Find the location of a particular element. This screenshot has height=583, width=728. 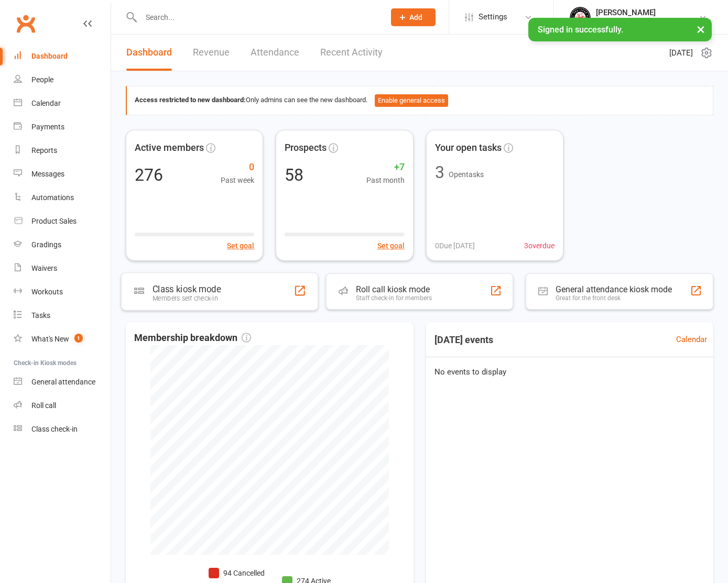

span: Prospects is located at coordinates (305, 148).